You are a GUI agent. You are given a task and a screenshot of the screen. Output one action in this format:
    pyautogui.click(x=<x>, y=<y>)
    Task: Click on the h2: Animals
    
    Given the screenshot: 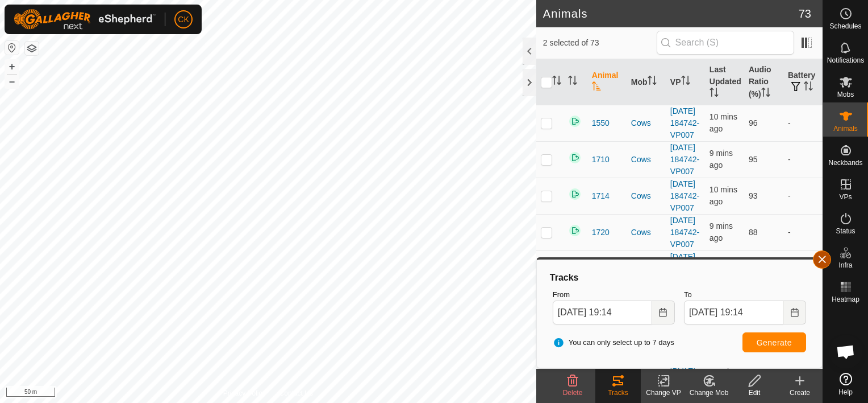 What is the action you would take?
    pyautogui.click(x=671, y=14)
    